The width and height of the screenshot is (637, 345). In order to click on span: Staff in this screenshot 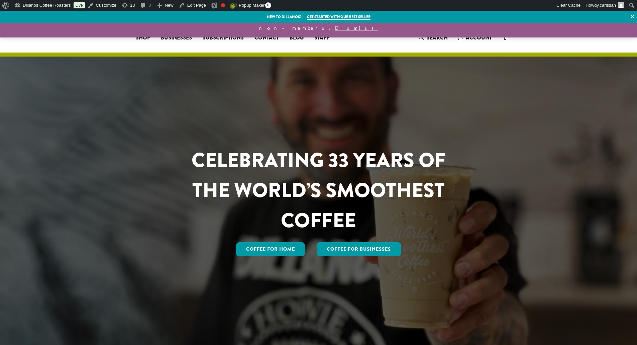, I will do `click(322, 38)`.